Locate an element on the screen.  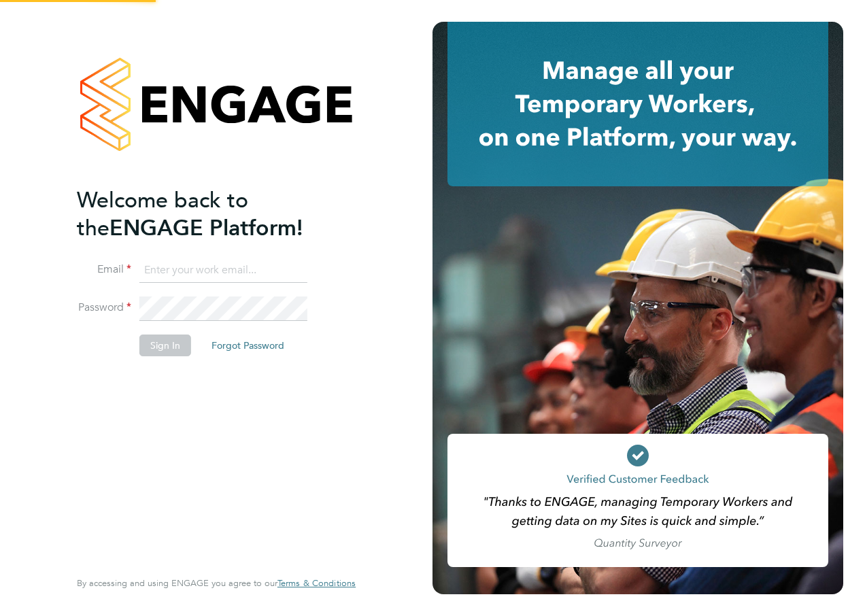
a: Terms & Conditions is located at coordinates (316, 583).